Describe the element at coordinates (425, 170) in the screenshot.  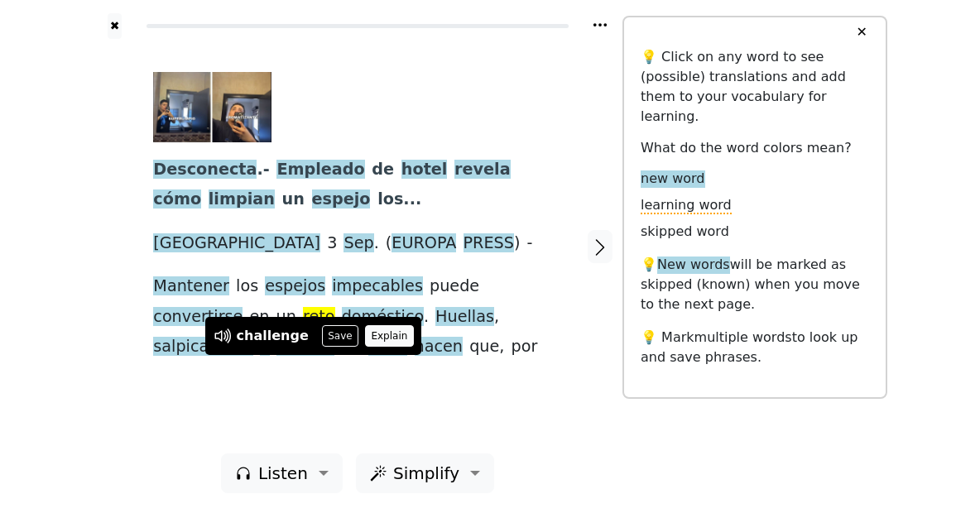
I see `span: hotel` at that location.